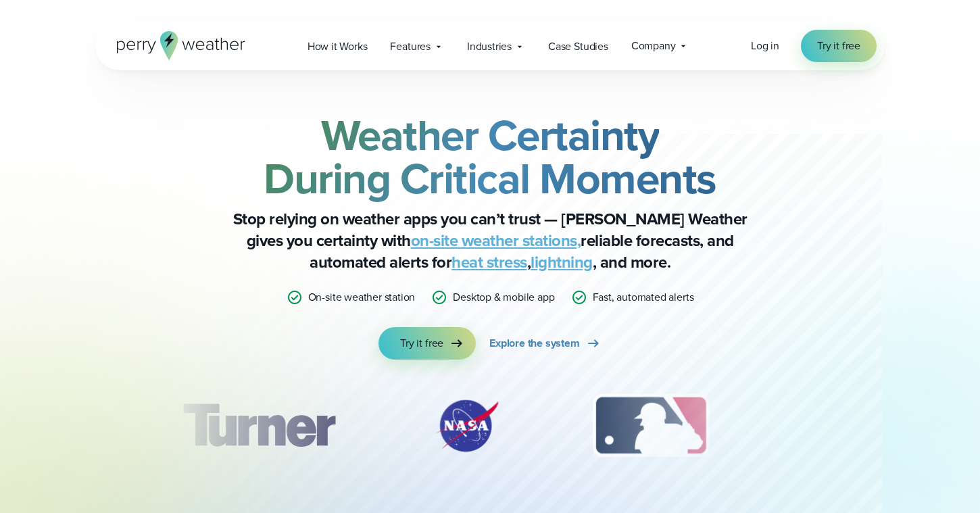 The width and height of the screenshot is (980, 513). Describe the element at coordinates (842, 426) in the screenshot. I see `img: PGA.svg` at that location.